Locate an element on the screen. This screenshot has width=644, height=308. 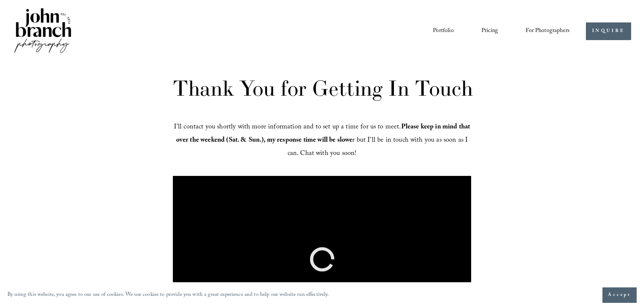
p: By using this website, you agree to our use of cookies. We use cookies to provide you with a grea... is located at coordinates (168, 295).